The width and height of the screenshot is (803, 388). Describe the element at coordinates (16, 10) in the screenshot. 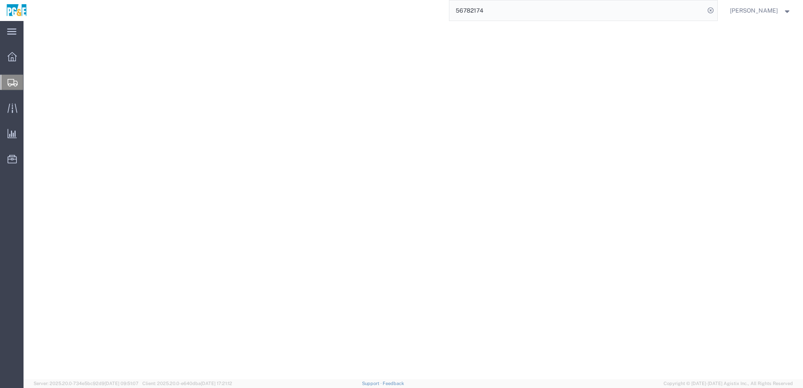

I see `img: logo` at that location.